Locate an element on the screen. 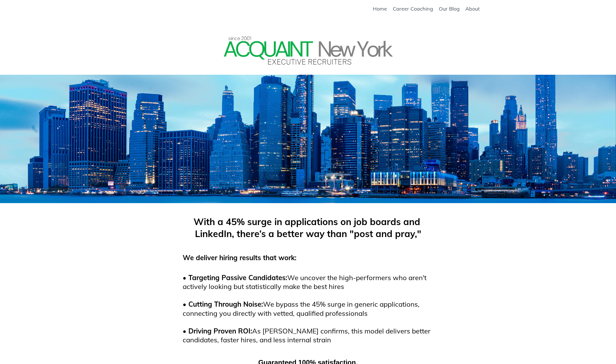 The height and width of the screenshot is (364, 616). a: About is located at coordinates (472, 9).